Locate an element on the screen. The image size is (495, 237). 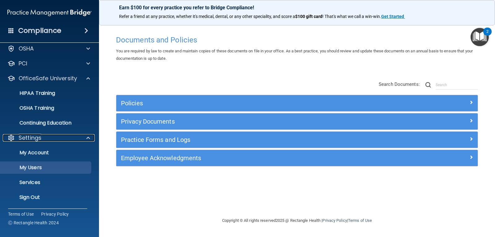
p: OSHA is located at coordinates (26, 49).